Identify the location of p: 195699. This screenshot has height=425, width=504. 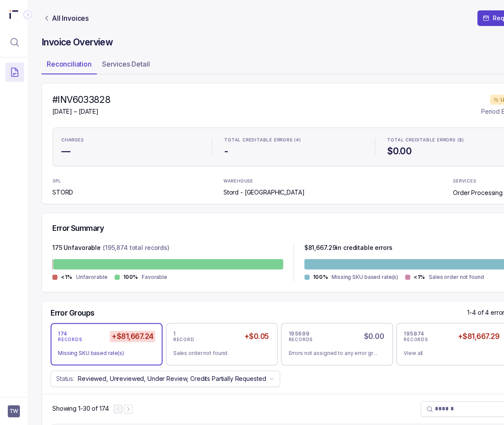
(299, 334).